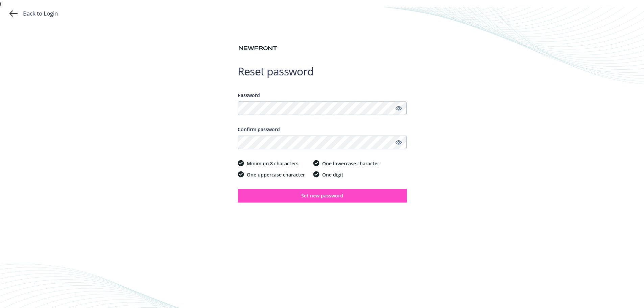 This screenshot has height=308, width=644. What do you see at coordinates (259, 129) in the screenshot?
I see `span: Confirm password` at bounding box center [259, 129].